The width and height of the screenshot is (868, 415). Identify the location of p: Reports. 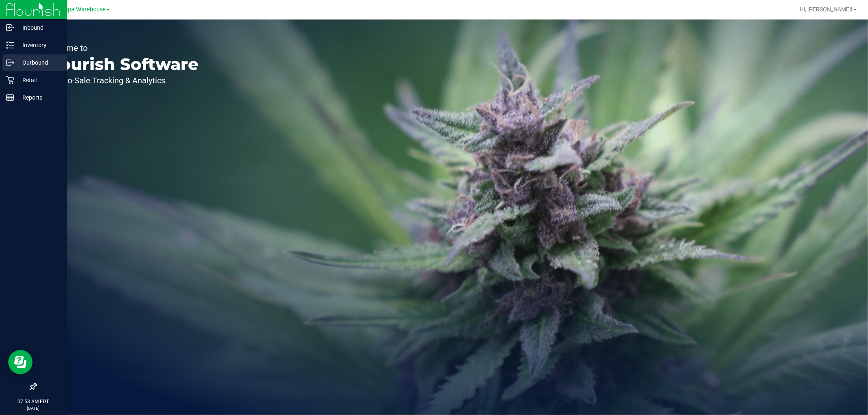
(39, 98).